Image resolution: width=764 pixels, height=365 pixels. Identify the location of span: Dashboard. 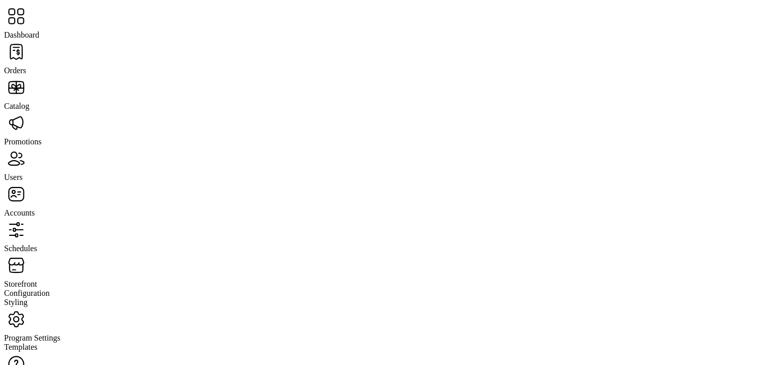
(21, 35).